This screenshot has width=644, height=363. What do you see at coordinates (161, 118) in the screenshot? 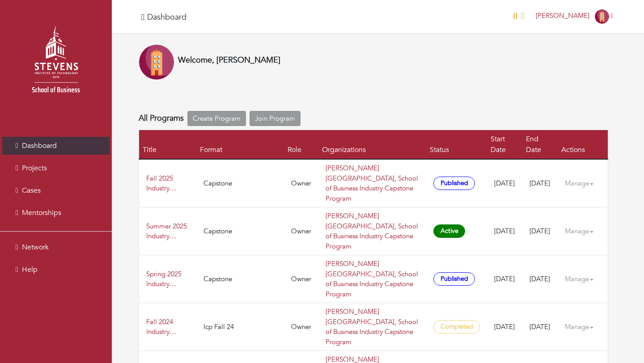
I see `h4: All Programs` at bounding box center [161, 118].